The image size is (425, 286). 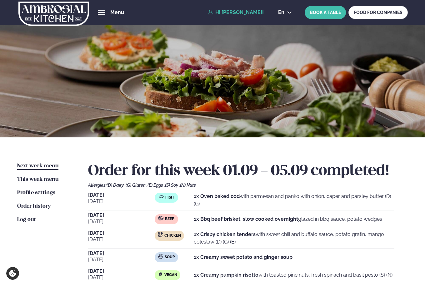 I want to click on strong: 1x Creamy pumpkin risotto, so click(x=226, y=275).